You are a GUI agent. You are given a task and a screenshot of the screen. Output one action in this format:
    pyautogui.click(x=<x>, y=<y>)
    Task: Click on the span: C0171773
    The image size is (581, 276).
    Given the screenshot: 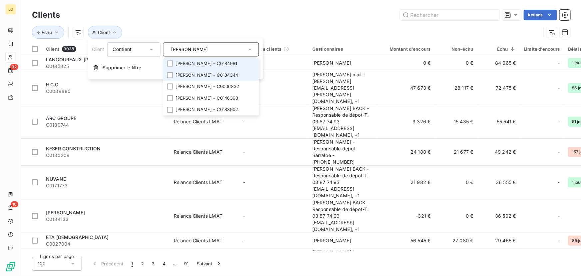 What is the action you would take?
    pyautogui.click(x=106, y=186)
    